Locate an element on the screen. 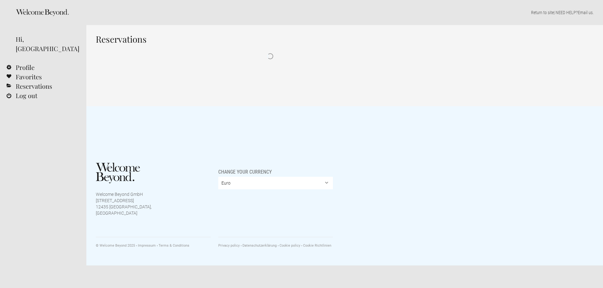 The image size is (603, 288). a: Cookie Richtlinien is located at coordinates (316, 246).